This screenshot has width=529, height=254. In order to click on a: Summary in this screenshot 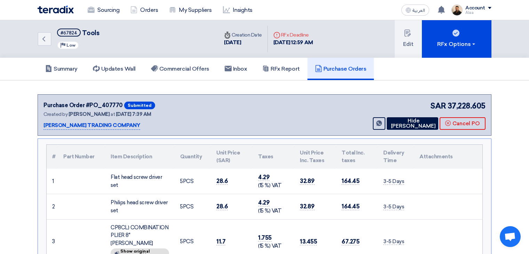, I will do `click(61, 69)`.